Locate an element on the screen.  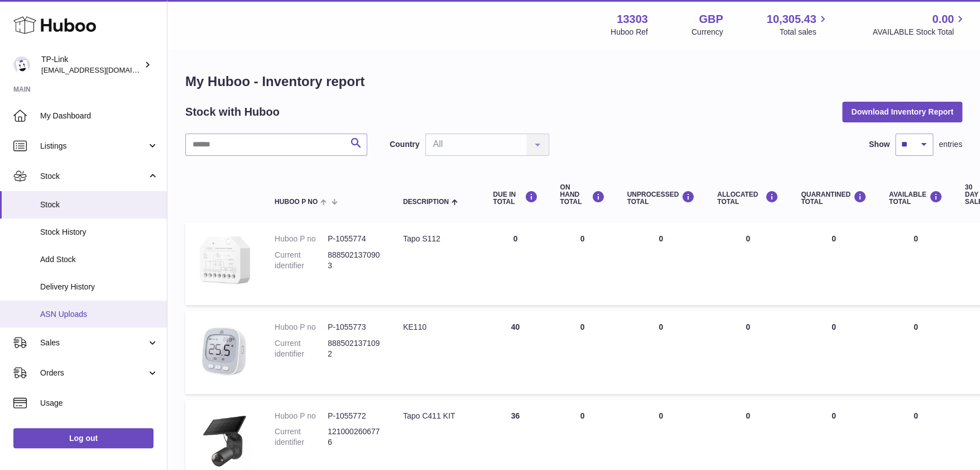
div: DUE IN TOTAL is located at coordinates (515, 198).